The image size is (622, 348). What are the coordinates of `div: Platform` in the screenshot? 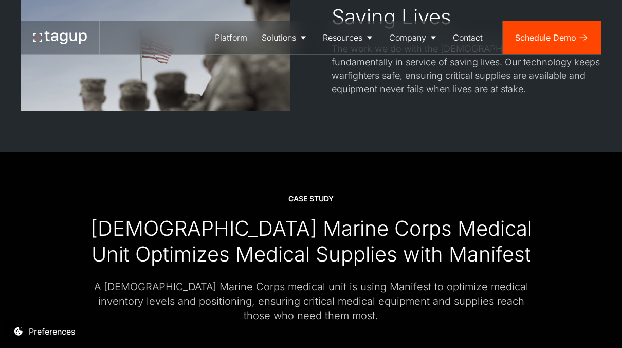 It's located at (231, 38).